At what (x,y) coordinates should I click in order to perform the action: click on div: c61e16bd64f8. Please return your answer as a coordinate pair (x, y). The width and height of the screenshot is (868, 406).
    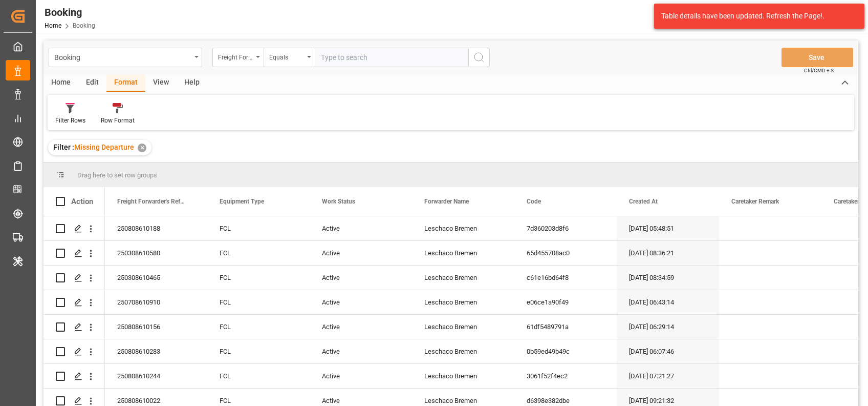
    Looking at the image, I should click on (565, 277).